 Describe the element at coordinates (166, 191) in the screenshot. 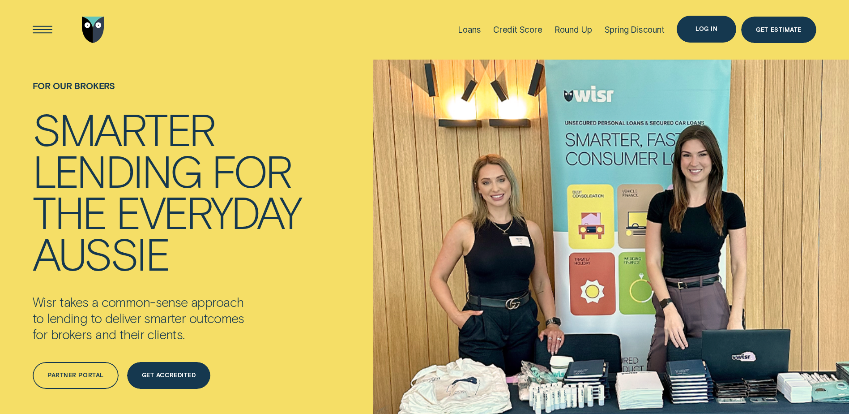

I see `h4: Smarter lending for the everyday Aussie` at that location.